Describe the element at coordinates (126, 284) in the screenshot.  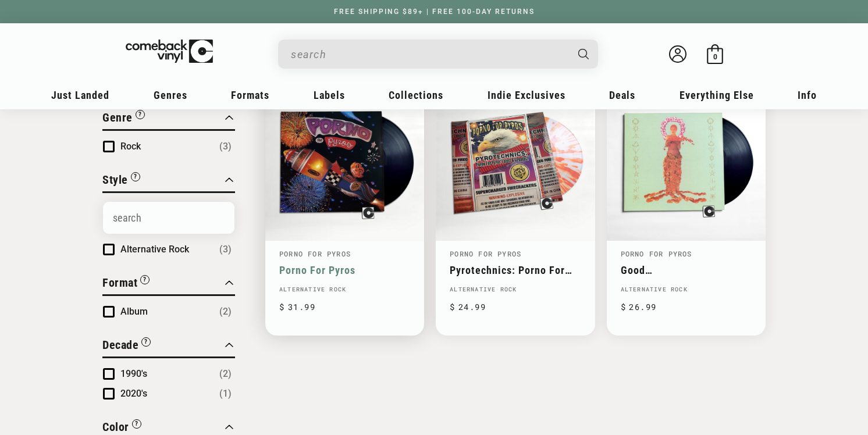
I see `button: Filter by Format` at that location.